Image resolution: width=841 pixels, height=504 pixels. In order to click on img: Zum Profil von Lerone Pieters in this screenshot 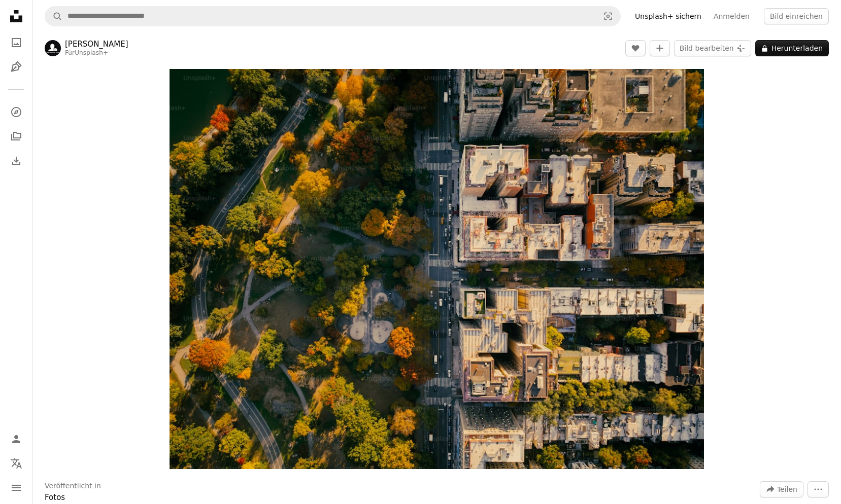, I will do `click(53, 48)`.